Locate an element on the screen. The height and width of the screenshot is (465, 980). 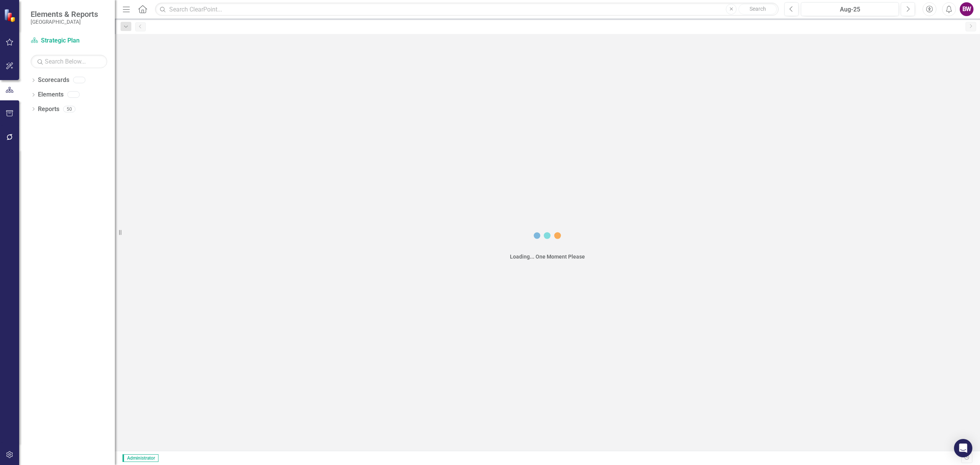
input: Search Below... is located at coordinates (69, 61).